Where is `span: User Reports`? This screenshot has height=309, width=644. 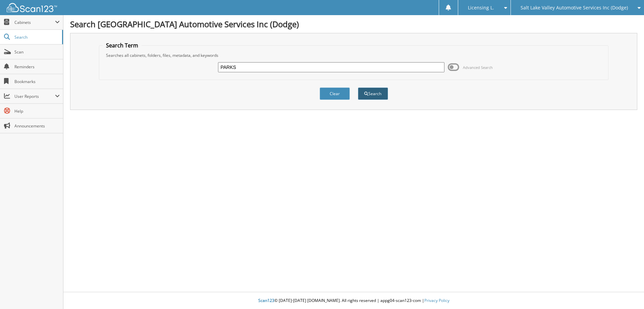 span: User Reports is located at coordinates (34, 96).